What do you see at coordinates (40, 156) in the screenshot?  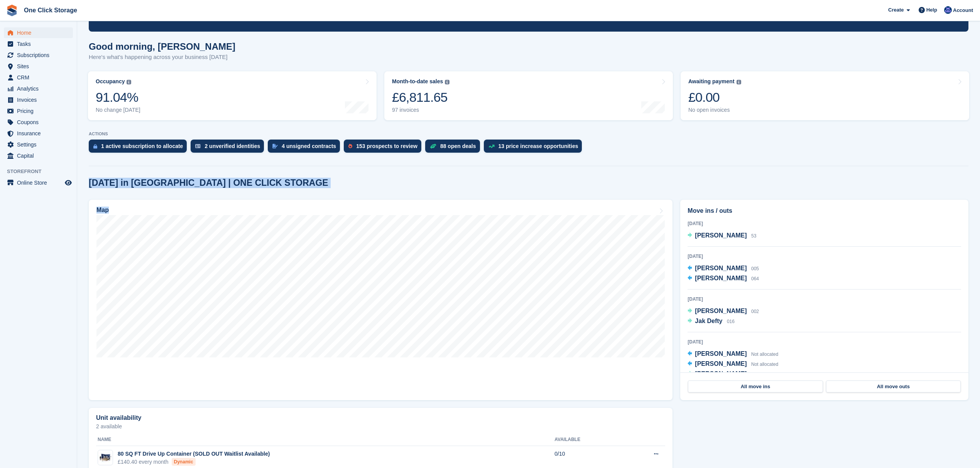 I see `span: Capital` at bounding box center [40, 156].